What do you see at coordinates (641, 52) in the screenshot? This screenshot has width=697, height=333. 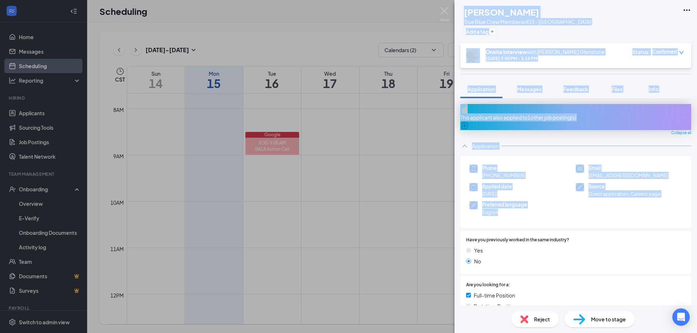 I see `div: Status :` at bounding box center [641, 52].